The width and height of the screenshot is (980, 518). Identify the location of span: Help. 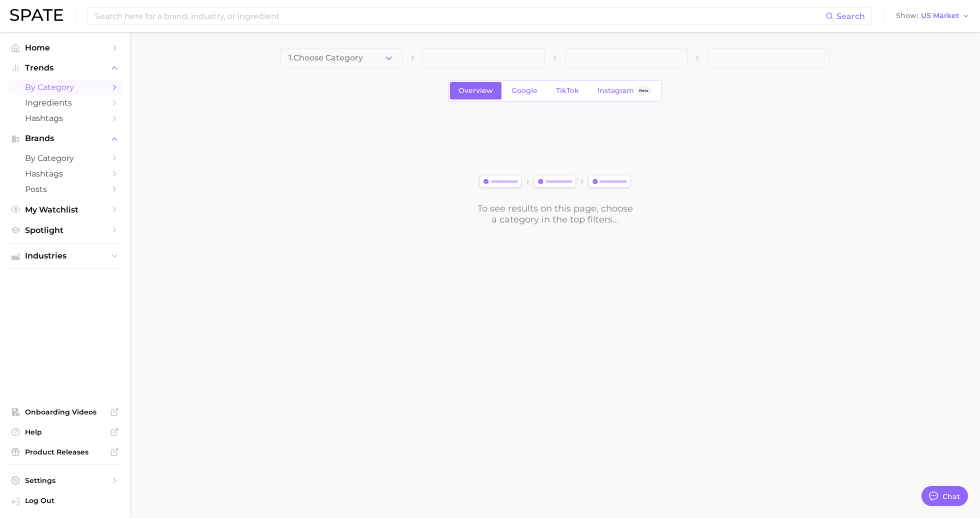
(65, 432).